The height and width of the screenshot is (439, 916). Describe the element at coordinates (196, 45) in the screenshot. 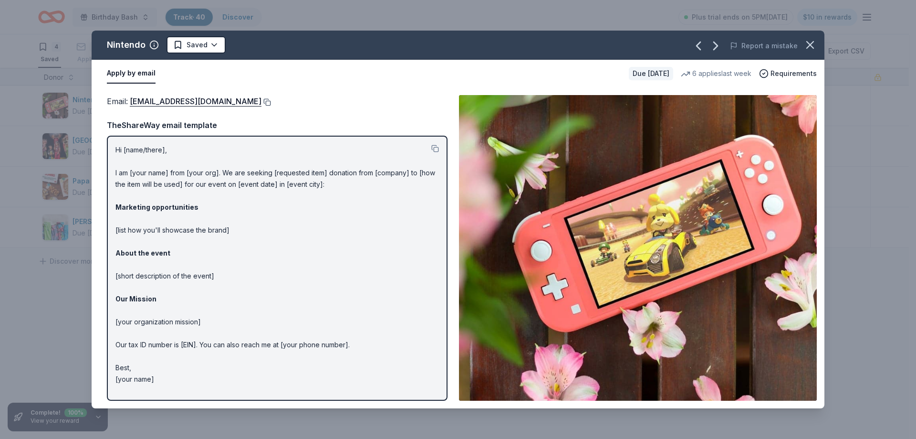

I see `button: Saved` at that location.